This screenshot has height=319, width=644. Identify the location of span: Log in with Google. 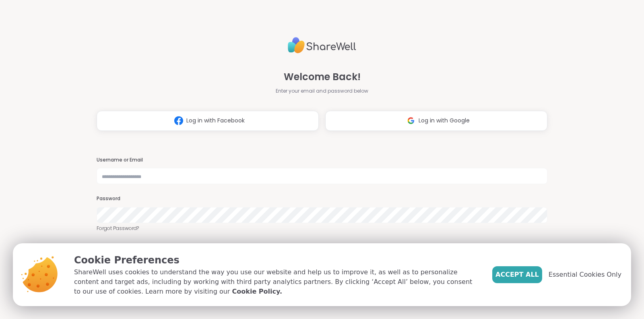
(444, 120).